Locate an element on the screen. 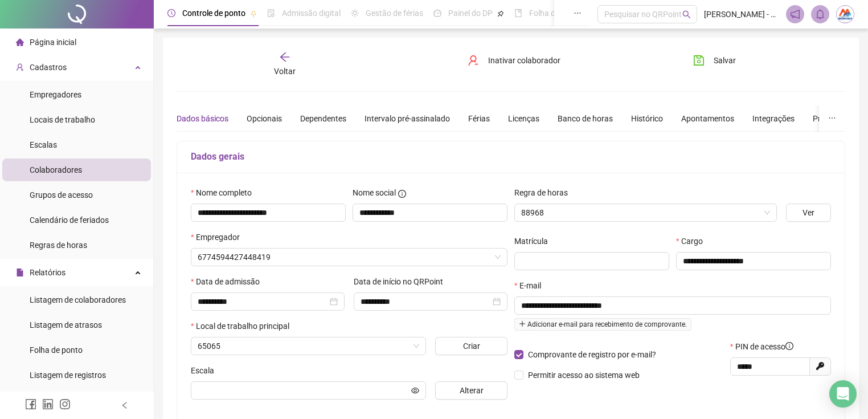 The width and height of the screenshot is (868, 419). div: Intervalo pré-assinalado is located at coordinates (407, 119).